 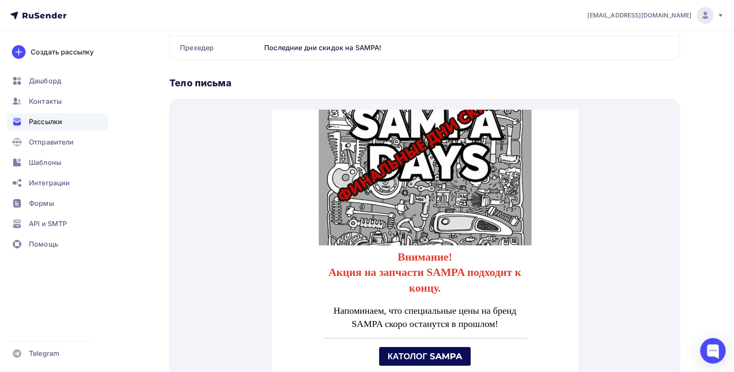 What do you see at coordinates (153, 229) in the screenshot?
I see `table: divider` at bounding box center [153, 229].